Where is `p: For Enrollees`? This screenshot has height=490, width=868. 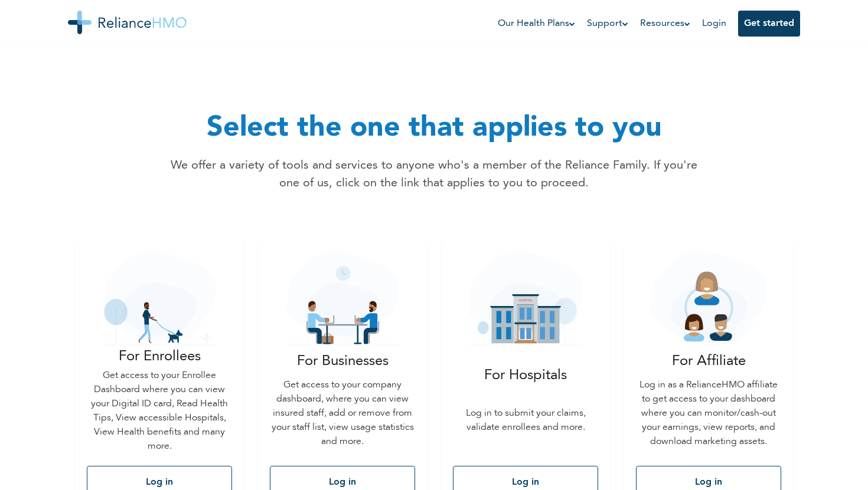
p: For Enrollees is located at coordinates (159, 357).